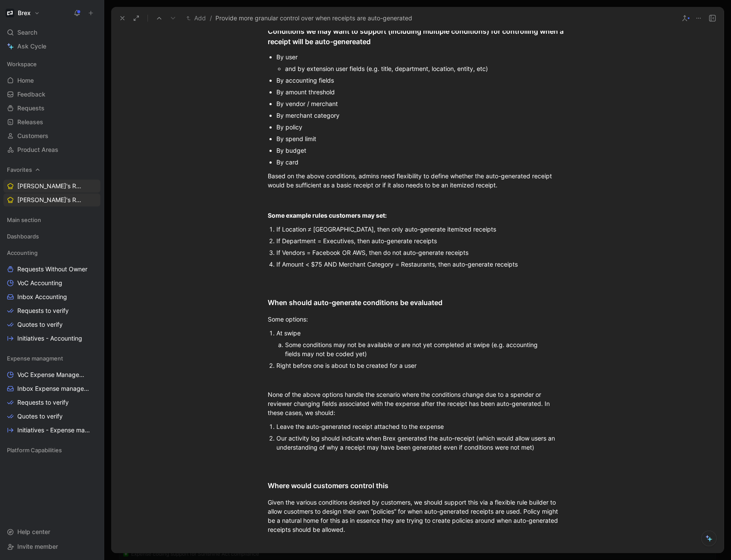 The width and height of the screenshot is (731, 560). Describe the element at coordinates (35, 359) in the screenshot. I see `span: Expense managment` at that location.